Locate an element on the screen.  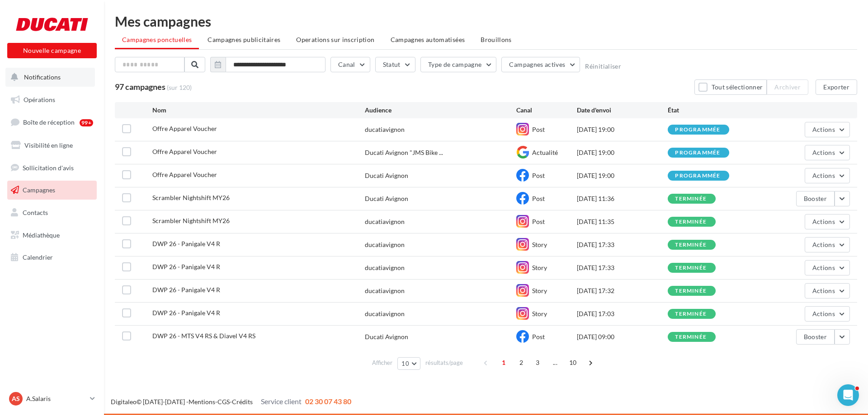
span: Campagnes is located at coordinates (38, 189).